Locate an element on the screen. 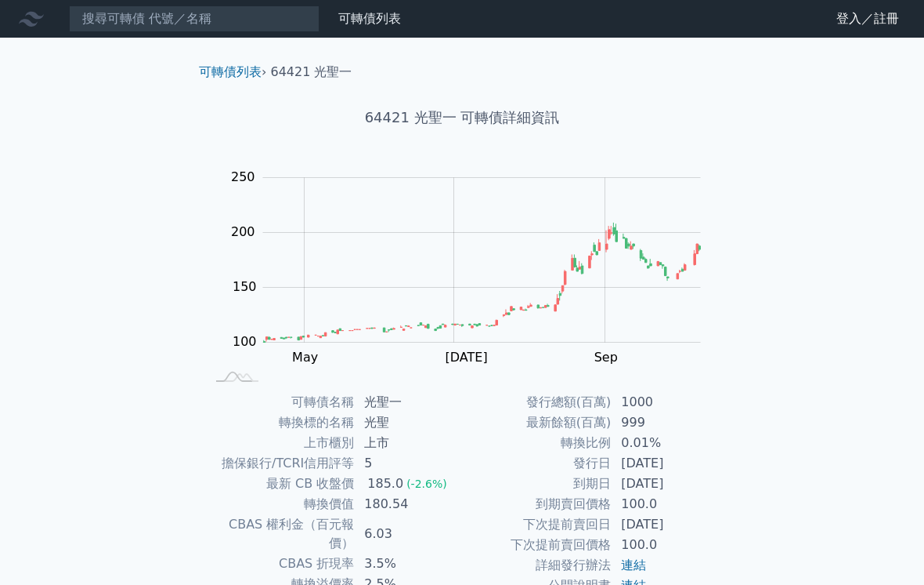  h1: 64421 光聖一 可轉債詳細資訊 is located at coordinates (462, 117).